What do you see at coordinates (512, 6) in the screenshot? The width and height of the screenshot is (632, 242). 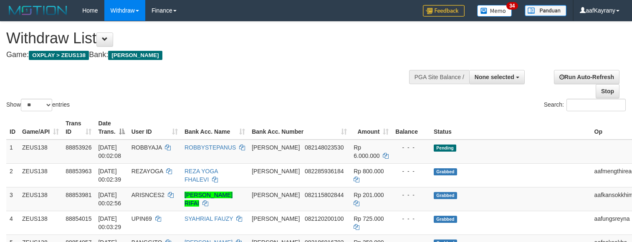 I see `span: 34` at bounding box center [512, 6].